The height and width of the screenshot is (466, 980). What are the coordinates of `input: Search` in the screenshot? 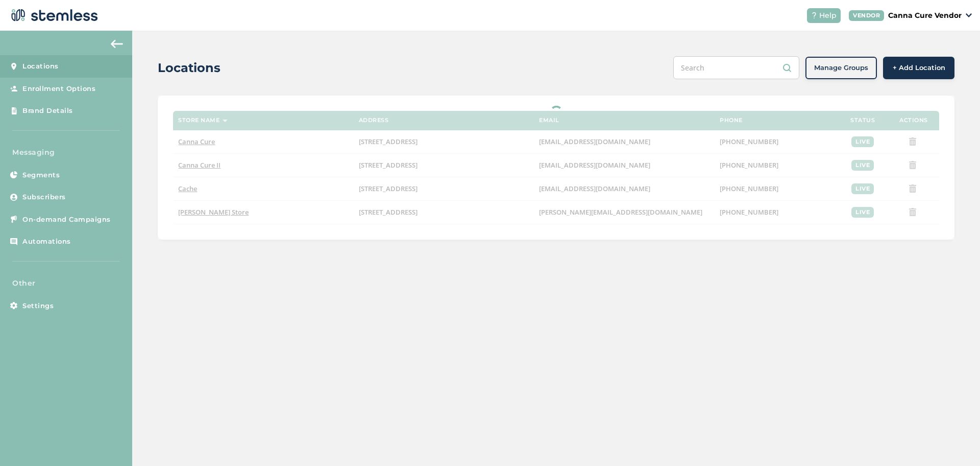 It's located at (736, 67).